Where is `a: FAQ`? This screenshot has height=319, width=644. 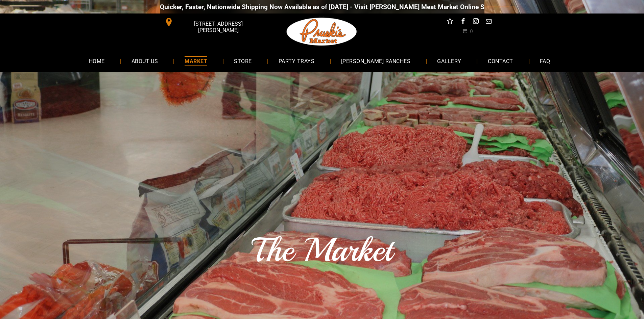
a: FAQ is located at coordinates (545, 61).